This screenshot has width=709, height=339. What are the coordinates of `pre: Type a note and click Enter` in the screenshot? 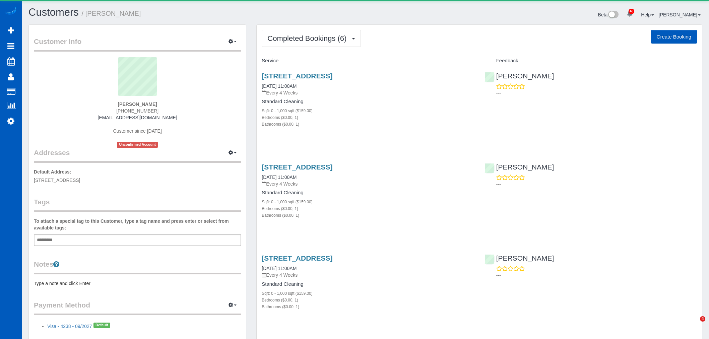 It's located at (137, 283).